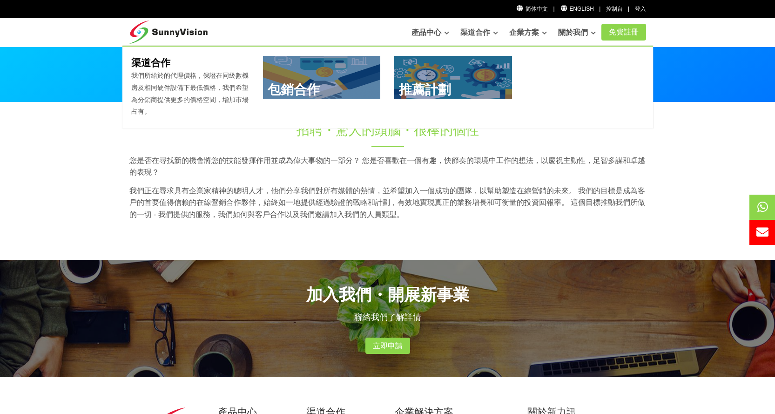 This screenshot has height=414, width=775. What do you see at coordinates (430, 33) in the screenshot?
I see `a: 產品中心` at bounding box center [430, 33].